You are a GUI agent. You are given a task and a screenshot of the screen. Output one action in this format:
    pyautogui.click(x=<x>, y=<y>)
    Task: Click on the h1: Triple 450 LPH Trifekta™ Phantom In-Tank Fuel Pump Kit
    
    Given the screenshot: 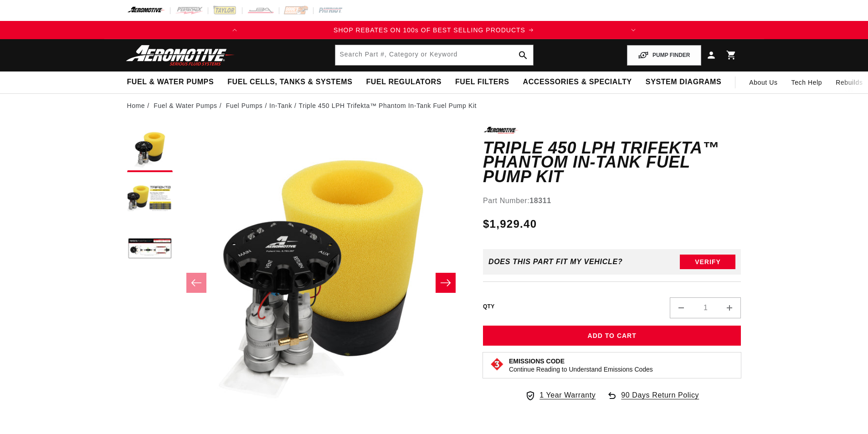 What is the action you would take?
    pyautogui.click(x=612, y=163)
    